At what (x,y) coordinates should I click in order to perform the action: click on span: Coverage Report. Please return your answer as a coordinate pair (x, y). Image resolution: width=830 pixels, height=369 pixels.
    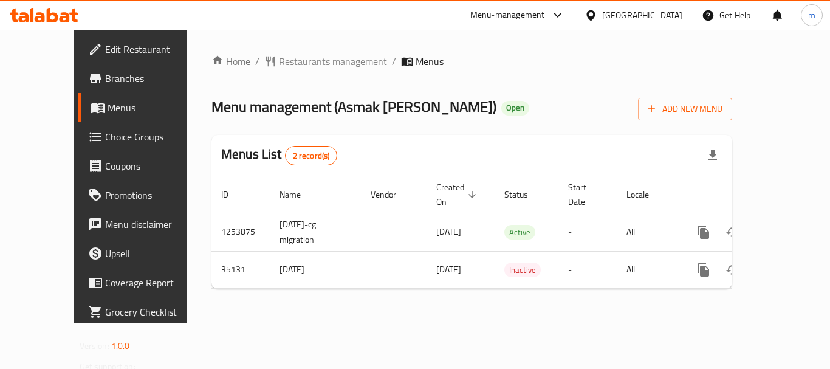
    Looking at the image, I should click on (154, 283).